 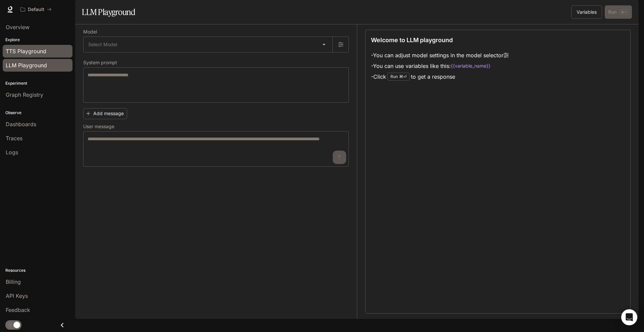 What do you see at coordinates (587, 12) in the screenshot?
I see `button: Variables` at bounding box center [587, 12].